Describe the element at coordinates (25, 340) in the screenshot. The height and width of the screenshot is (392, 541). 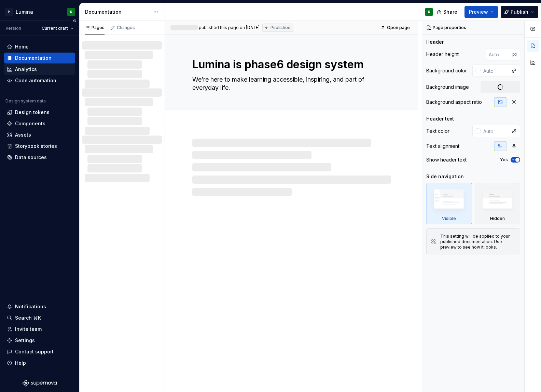
I see `div: Settings` at that location.